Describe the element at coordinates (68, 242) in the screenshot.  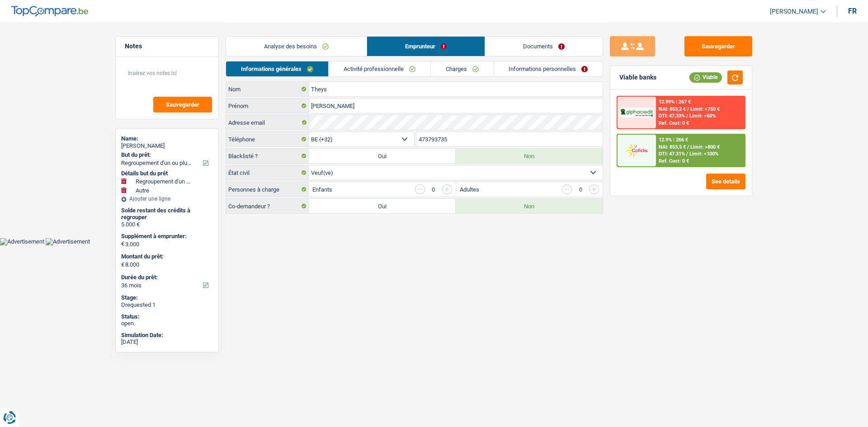
I see `img: Advertisement` at that location.